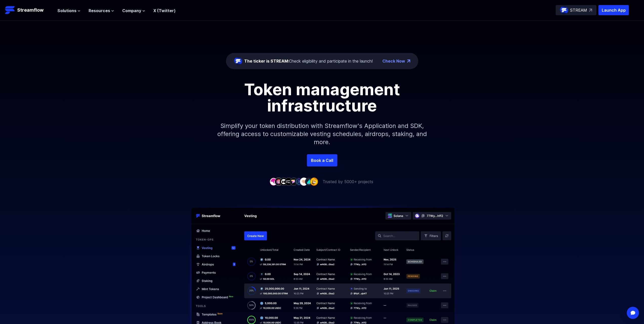  What do you see at coordinates (614, 10) in the screenshot?
I see `a: Launch App` at bounding box center [614, 10].